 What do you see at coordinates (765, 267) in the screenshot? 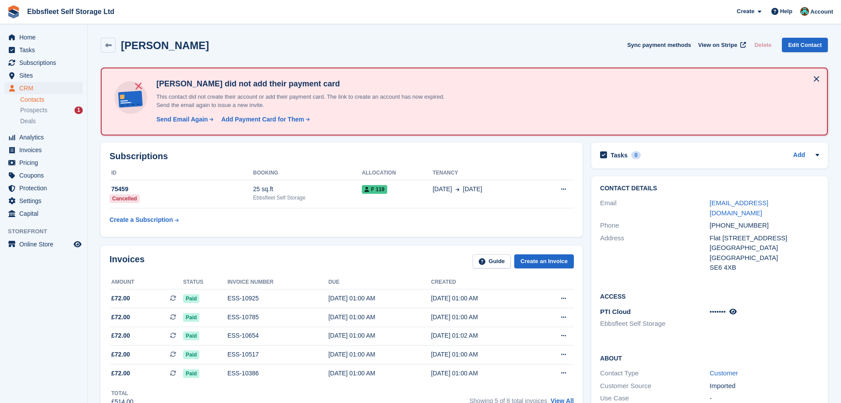
I see `div: SE6 4XB` at bounding box center [765, 267].